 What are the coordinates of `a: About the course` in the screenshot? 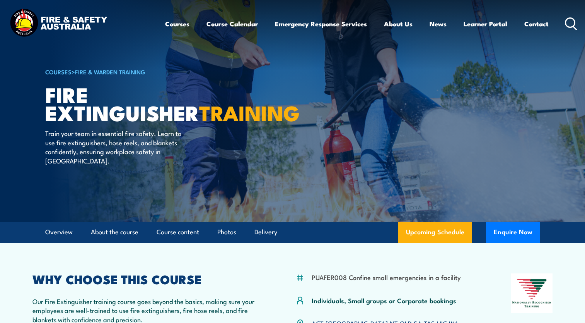 It's located at (115, 232).